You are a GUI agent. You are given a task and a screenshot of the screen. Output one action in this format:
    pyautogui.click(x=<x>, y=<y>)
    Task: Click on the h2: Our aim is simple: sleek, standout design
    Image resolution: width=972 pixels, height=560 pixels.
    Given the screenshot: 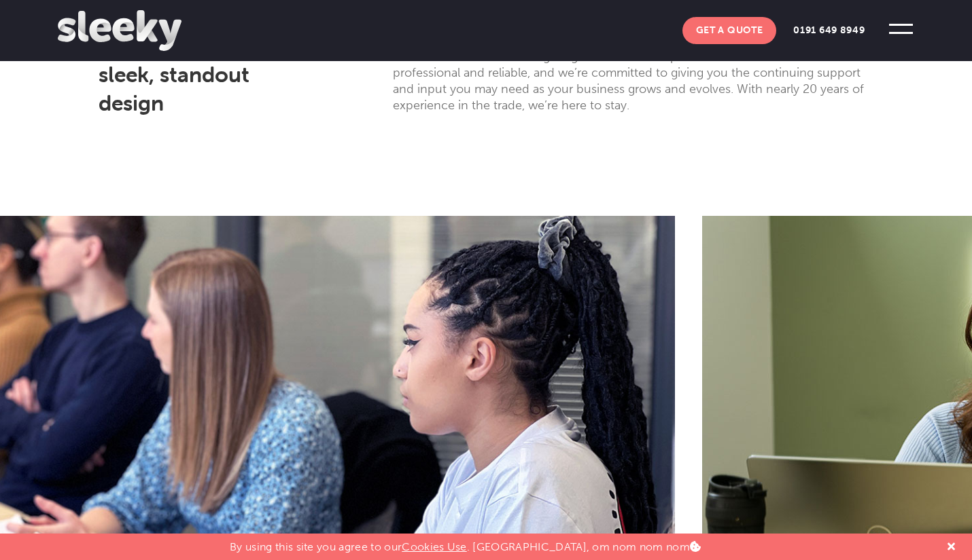 What is the action you would take?
    pyautogui.click(x=207, y=75)
    